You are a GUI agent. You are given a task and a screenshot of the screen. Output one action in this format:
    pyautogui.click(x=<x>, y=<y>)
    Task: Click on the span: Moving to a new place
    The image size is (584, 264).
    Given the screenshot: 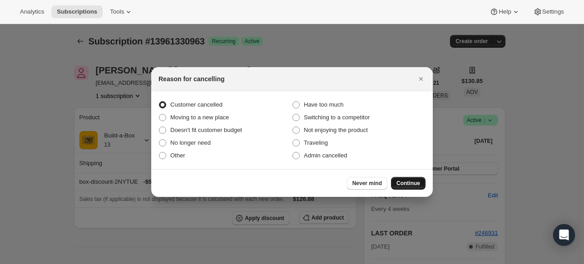 What is the action you would take?
    pyautogui.click(x=199, y=117)
    